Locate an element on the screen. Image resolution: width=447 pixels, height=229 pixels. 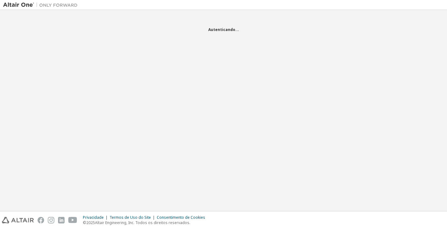
img: youtube.svg is located at coordinates (73, 220).